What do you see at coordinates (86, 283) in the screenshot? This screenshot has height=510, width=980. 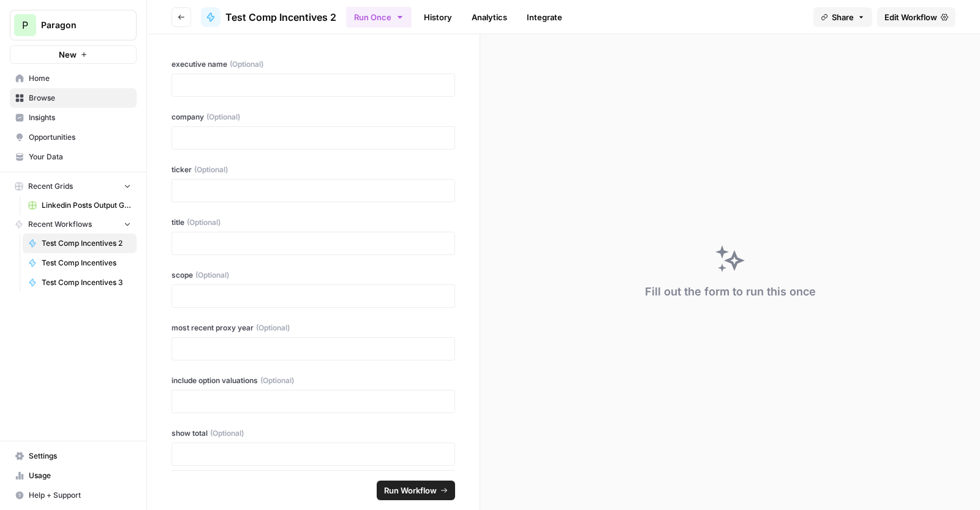 I see `span: Test Comp Incentives 3` at bounding box center [86, 283].